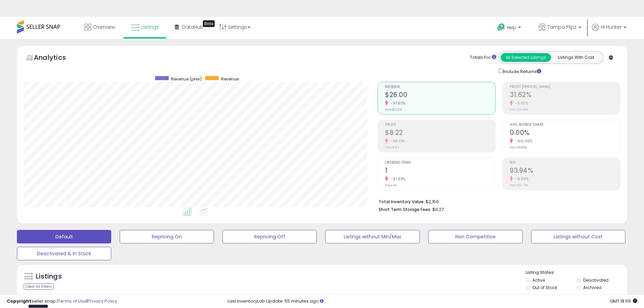 The height and width of the screenshot is (308, 644). I want to click on small: -97.83%, so click(396, 179).